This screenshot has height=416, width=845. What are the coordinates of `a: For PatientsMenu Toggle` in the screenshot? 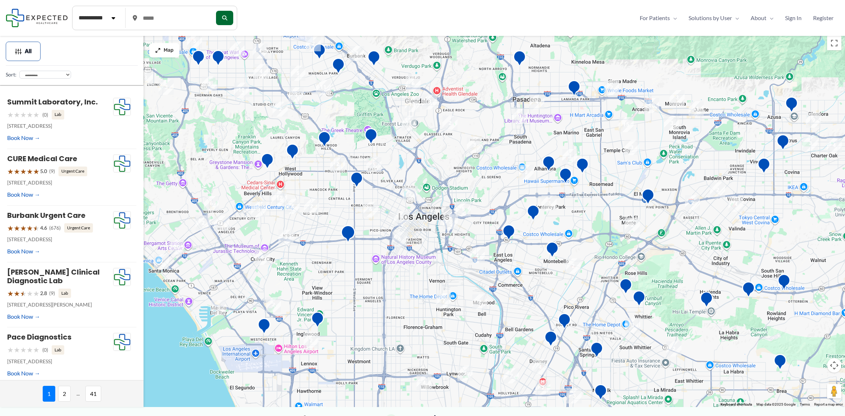 It's located at (658, 18).